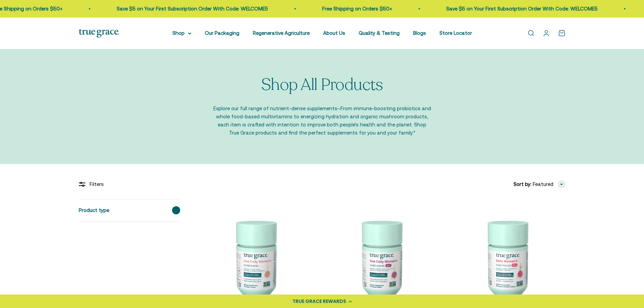 This screenshot has width=644, height=308. I want to click on div: TRUE GRACE REWARDS, so click(319, 302).